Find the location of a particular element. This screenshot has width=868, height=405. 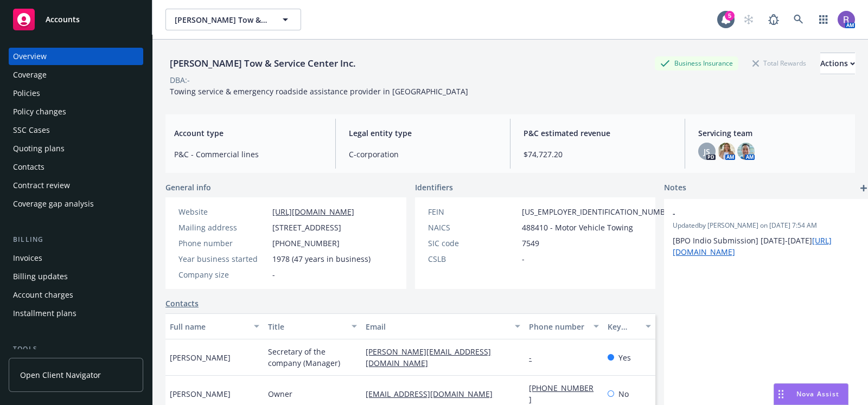

a: Start snowing is located at coordinates (748, 19).